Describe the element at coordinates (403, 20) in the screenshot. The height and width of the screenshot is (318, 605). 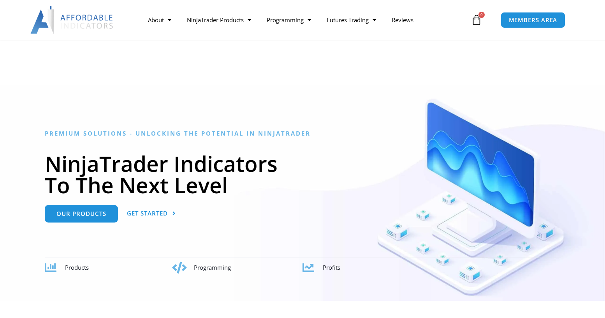
I see `a: Reviews` at that location.